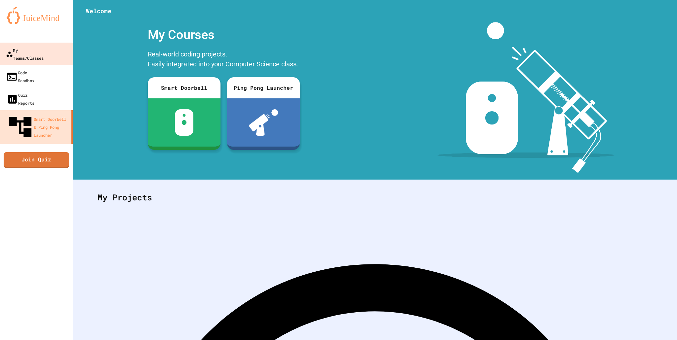  I want to click on img: banner-image-my-projects.png, so click(526, 97).